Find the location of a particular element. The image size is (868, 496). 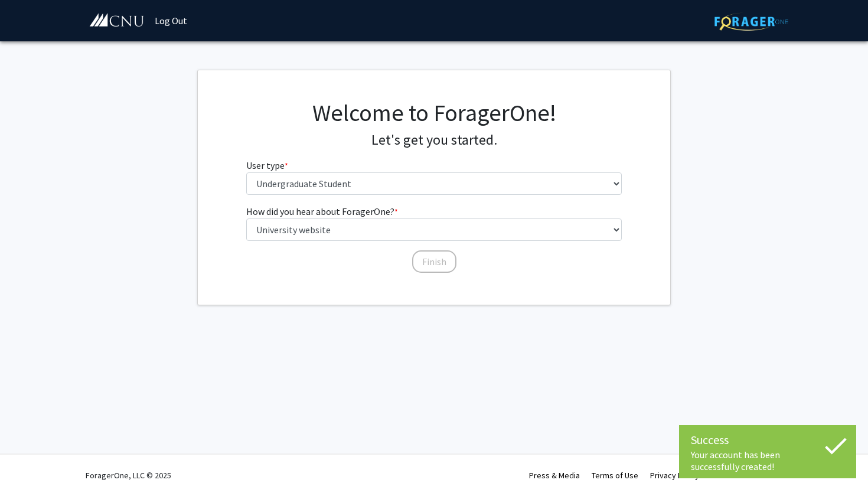

img: ForagerOne Logo is located at coordinates (751, 21).